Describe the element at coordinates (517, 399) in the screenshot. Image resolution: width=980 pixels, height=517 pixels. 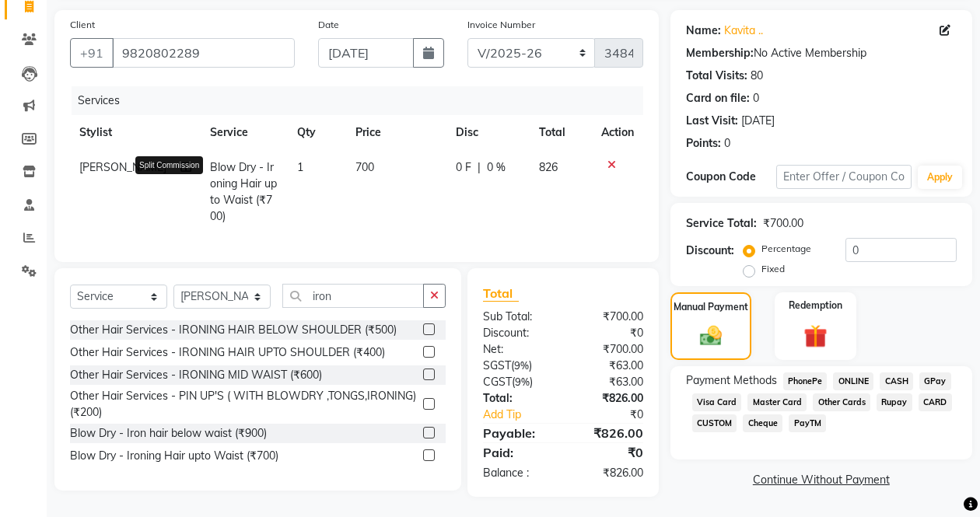
I see `div: Total:` at that location.